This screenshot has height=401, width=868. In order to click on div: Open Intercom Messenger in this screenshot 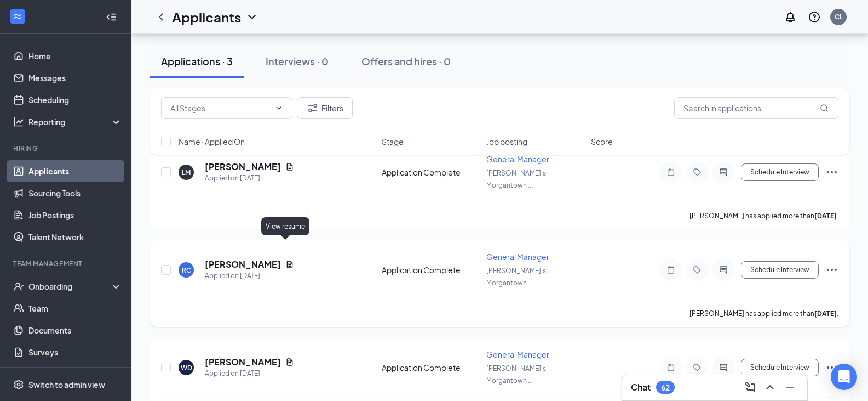, I will do `click(844, 377)`.